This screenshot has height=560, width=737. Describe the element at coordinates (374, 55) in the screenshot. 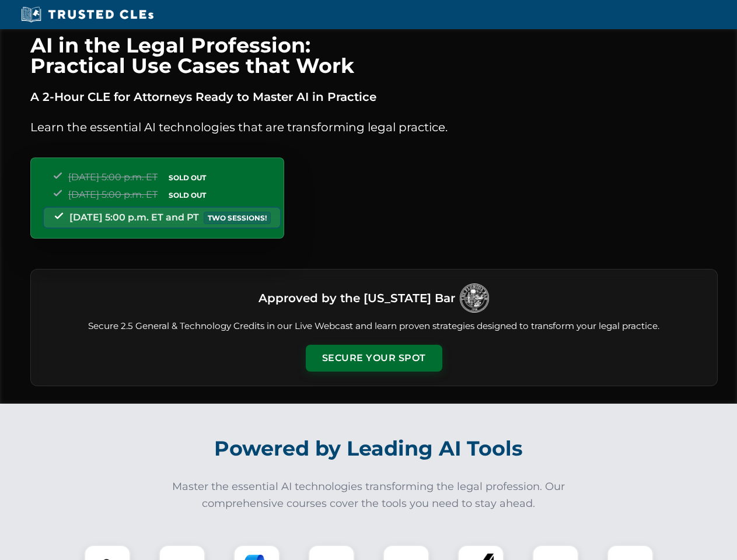

I see `h1: AI in the Legal Profession: Practical Use Cases that Work` at that location.